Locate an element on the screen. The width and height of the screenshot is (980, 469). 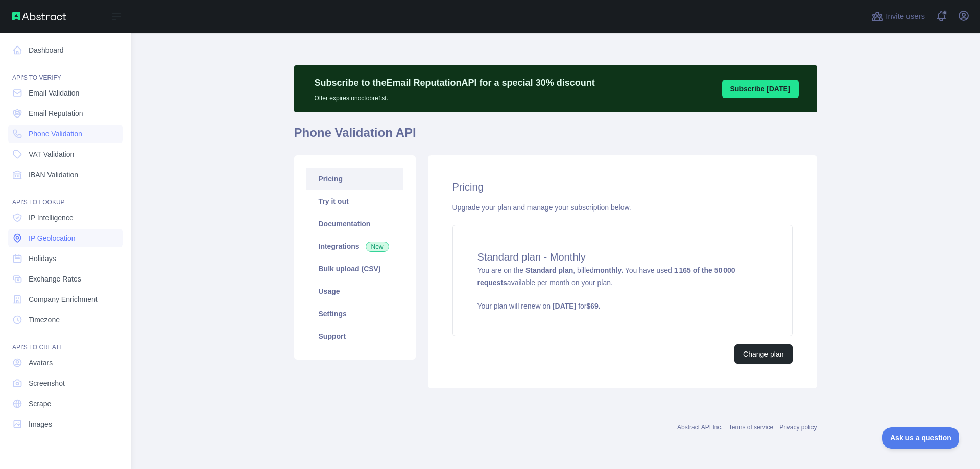
a: Terms of service is located at coordinates (751, 427).